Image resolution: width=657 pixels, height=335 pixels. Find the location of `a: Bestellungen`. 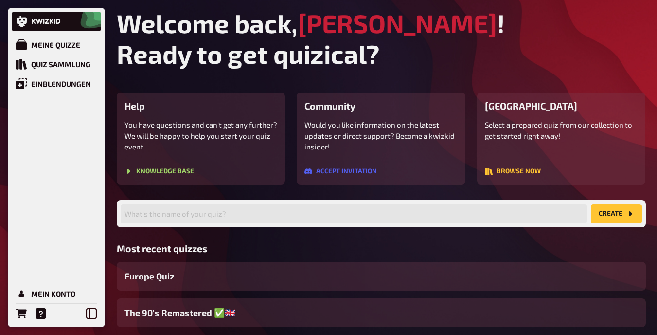

a: Bestellungen is located at coordinates (21, 313).